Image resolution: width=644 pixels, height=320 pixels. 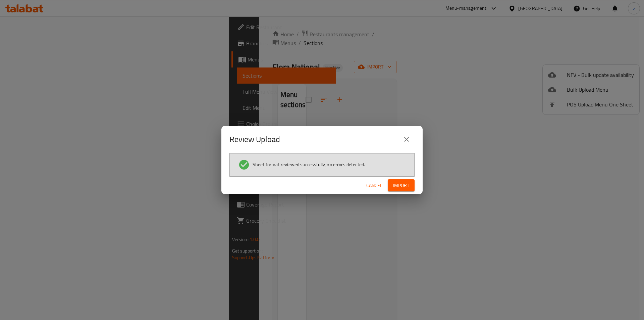 I want to click on button: Import, so click(x=401, y=185).